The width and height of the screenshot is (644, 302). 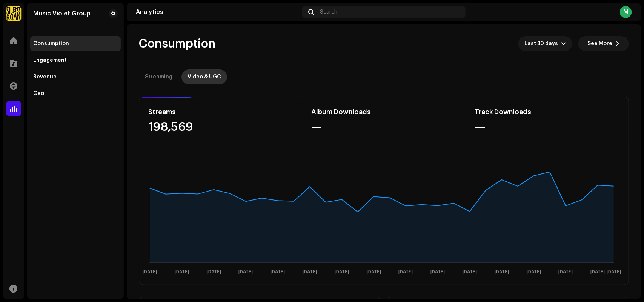 What do you see at coordinates (384, 112) in the screenshot?
I see `div: Album Downloads` at bounding box center [384, 112].